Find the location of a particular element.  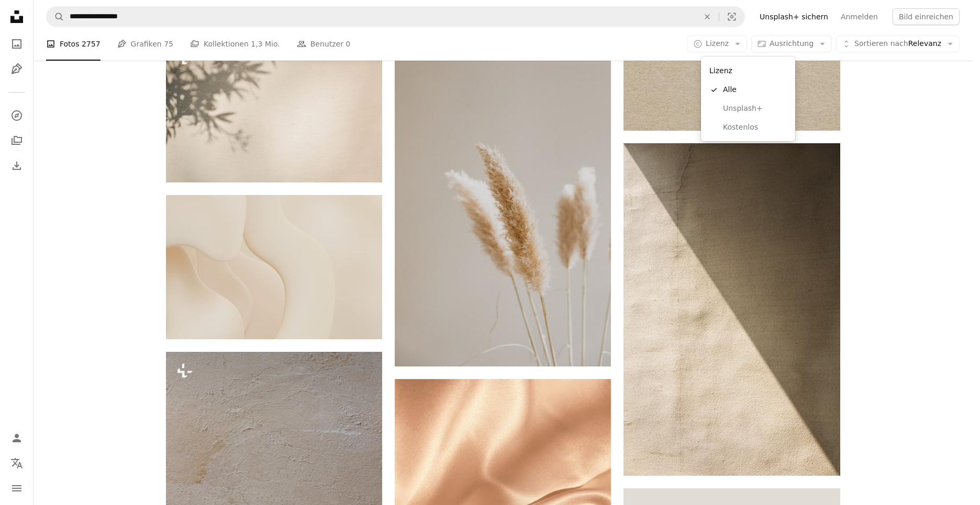

button: Lizenz is located at coordinates (718, 44).